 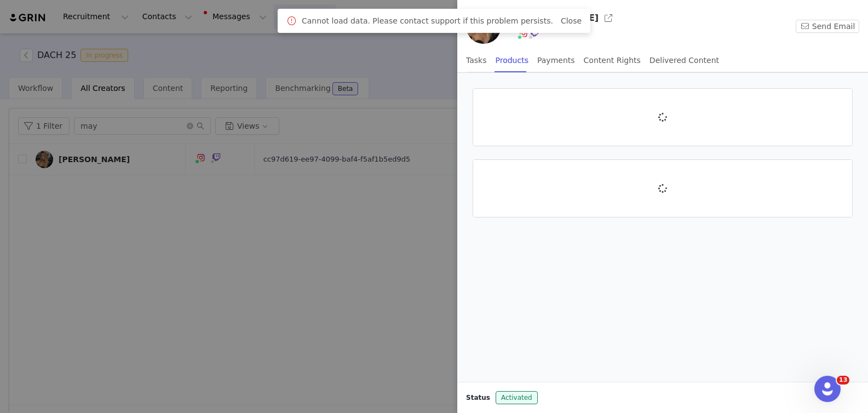 What do you see at coordinates (843, 380) in the screenshot?
I see `span: 13` at bounding box center [843, 380].